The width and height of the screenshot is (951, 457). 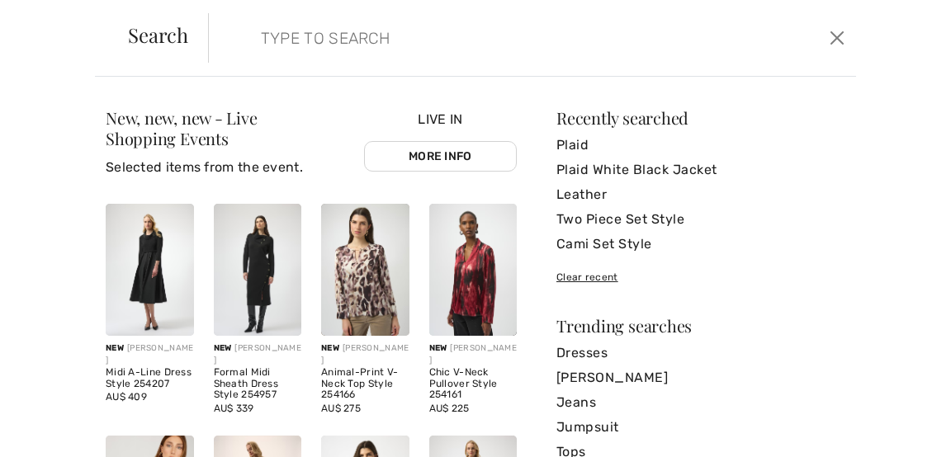 I want to click on div: Live In, so click(x=440, y=150).